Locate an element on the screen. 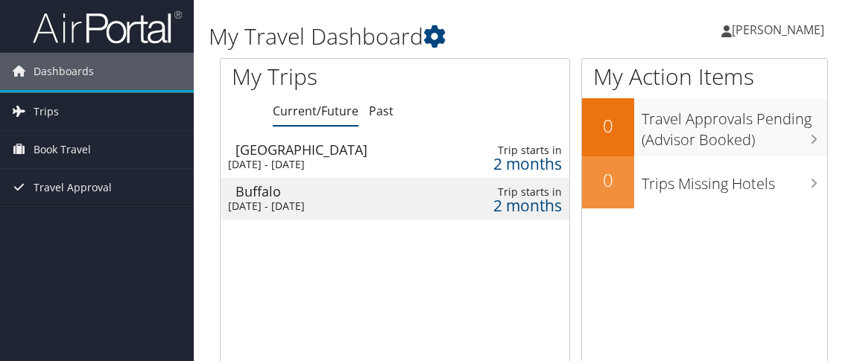  span: Travel Approval is located at coordinates (72, 188).